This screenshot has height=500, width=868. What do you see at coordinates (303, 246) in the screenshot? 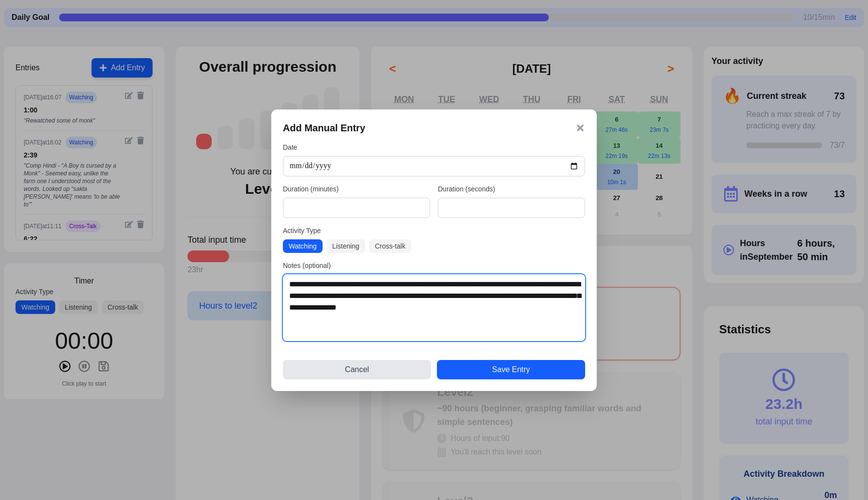
I see `button: Watching` at bounding box center [303, 246].